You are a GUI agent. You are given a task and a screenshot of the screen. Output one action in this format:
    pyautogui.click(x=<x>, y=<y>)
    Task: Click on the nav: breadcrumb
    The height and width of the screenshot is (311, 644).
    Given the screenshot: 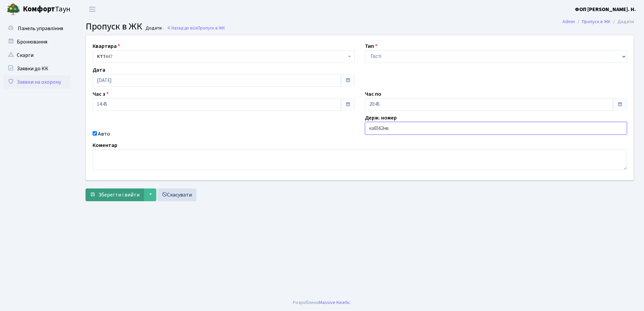 What is the action you would take?
    pyautogui.click(x=597, y=22)
    